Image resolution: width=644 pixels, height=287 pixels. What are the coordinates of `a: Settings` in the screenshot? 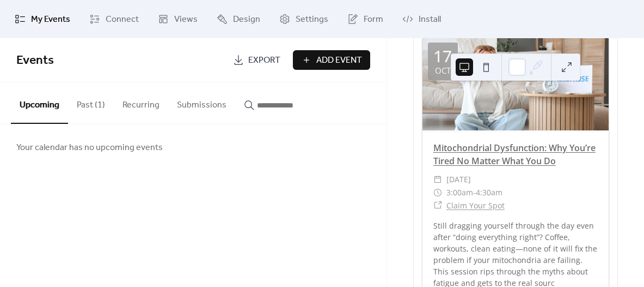 It's located at (304, 19).